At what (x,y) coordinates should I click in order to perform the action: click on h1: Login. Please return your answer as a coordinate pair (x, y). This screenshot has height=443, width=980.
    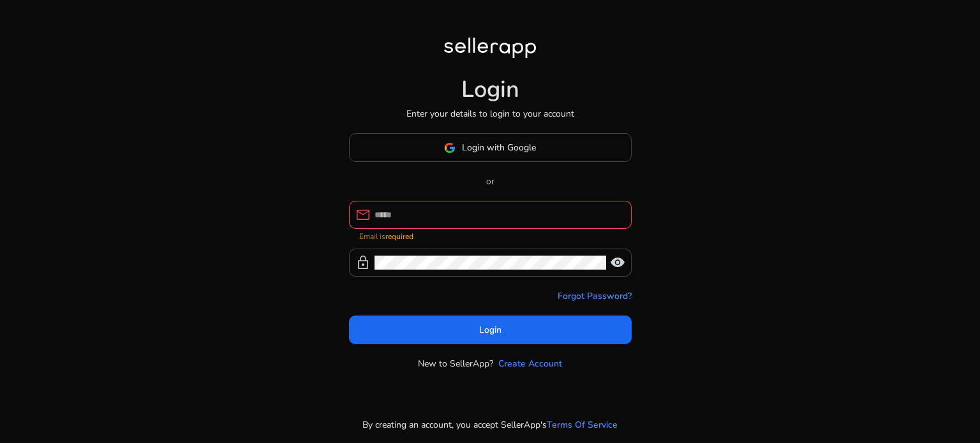
    Looking at the image, I should click on (490, 89).